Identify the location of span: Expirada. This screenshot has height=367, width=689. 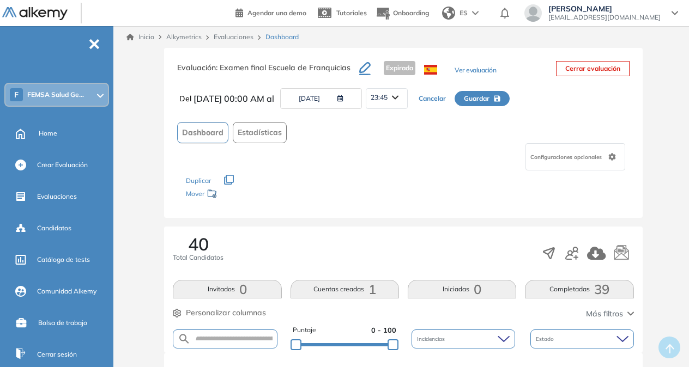
(400, 68).